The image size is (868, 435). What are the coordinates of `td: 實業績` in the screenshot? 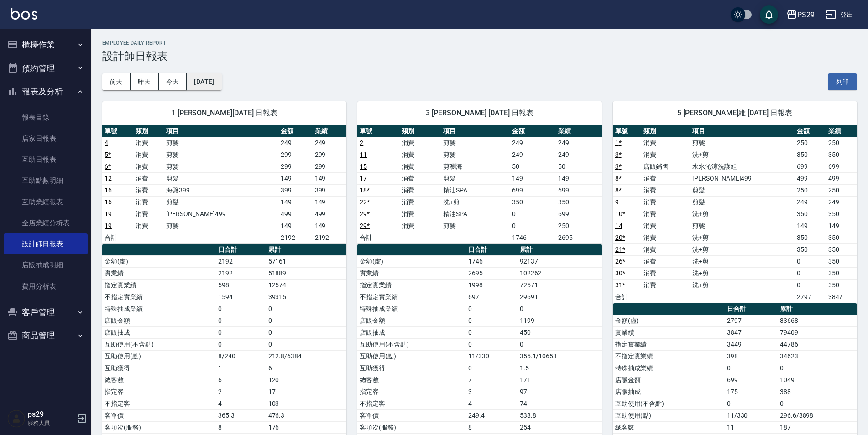 It's located at (159, 273).